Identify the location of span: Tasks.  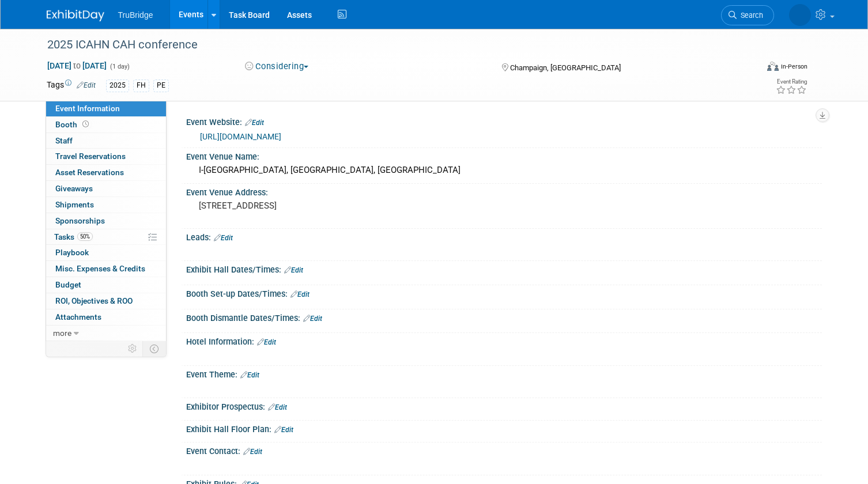
(73, 237).